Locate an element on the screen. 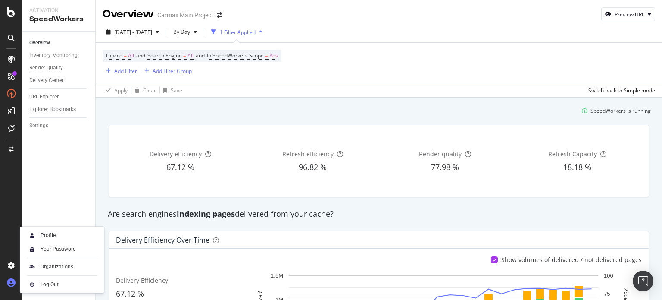  div: Preview URL is located at coordinates (629, 14).